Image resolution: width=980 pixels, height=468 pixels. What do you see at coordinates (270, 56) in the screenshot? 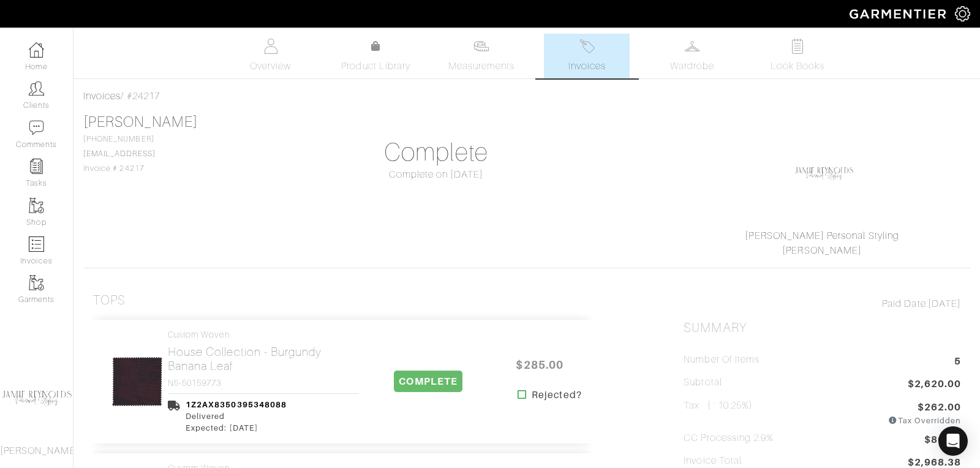
I see `a: Overview` at bounding box center [270, 56].